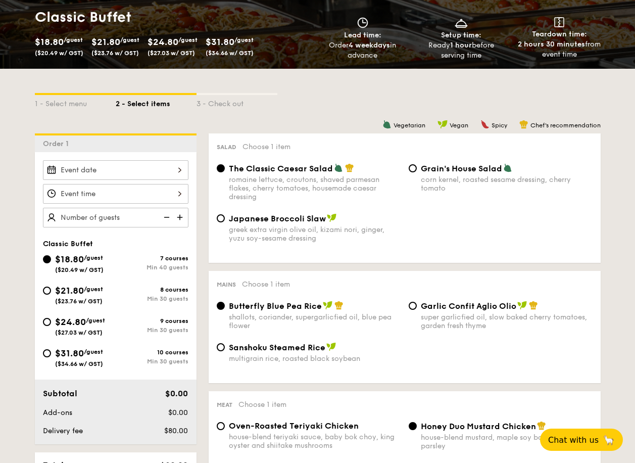  I want to click on span: Order 1, so click(58, 143).